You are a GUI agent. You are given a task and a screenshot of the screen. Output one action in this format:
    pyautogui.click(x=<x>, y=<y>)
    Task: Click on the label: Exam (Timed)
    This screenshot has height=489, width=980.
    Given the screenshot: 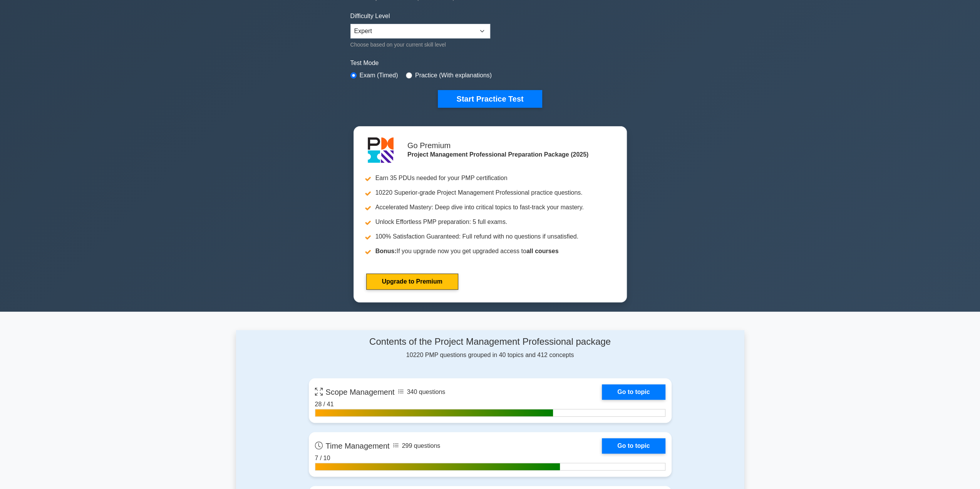 What is the action you would take?
    pyautogui.click(x=379, y=75)
    